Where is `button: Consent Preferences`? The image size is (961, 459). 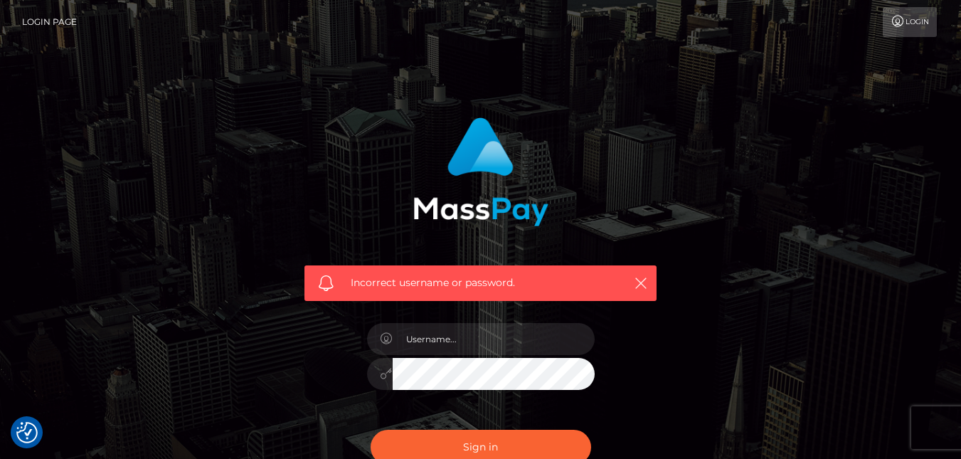 button: Consent Preferences is located at coordinates (27, 433).